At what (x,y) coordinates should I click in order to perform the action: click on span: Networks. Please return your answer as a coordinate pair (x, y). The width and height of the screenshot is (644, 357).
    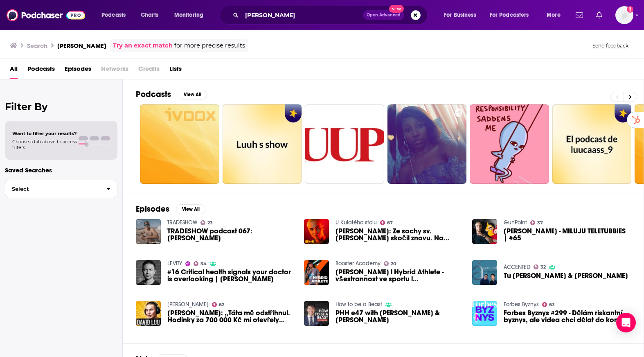
    Looking at the image, I should click on (115, 70).